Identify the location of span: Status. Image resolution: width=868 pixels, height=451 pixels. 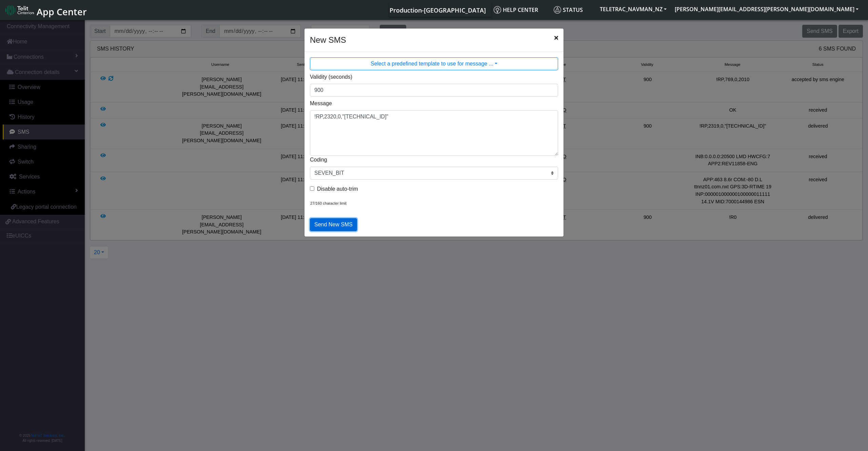
(568, 10).